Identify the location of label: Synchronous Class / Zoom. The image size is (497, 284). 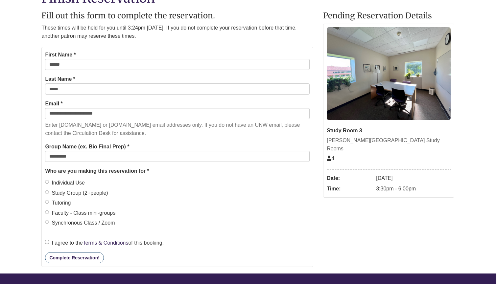
(80, 223).